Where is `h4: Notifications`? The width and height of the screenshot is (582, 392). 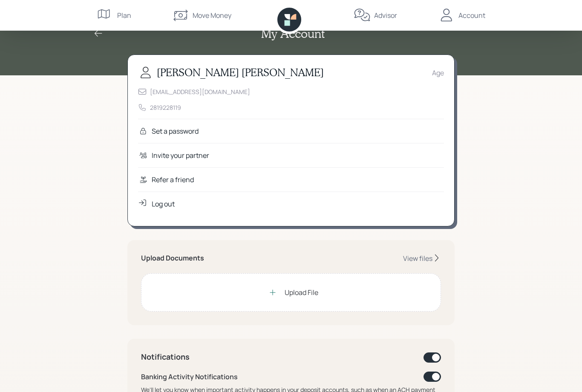 h4: Notifications is located at coordinates (165, 357).